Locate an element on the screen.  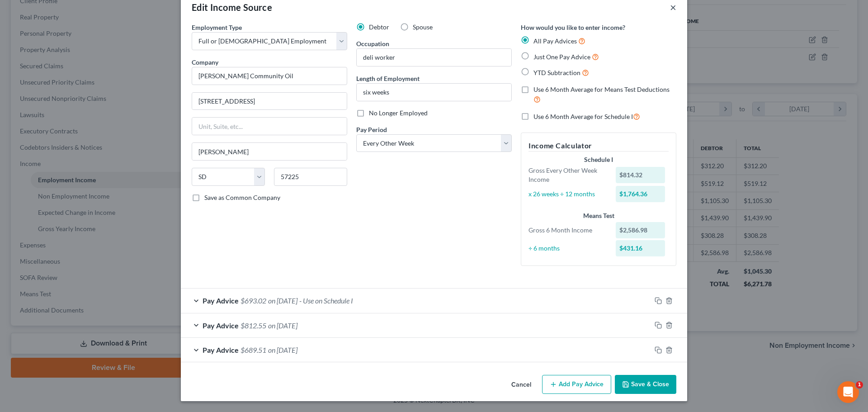
span: $693.02 is located at coordinates (253, 300).